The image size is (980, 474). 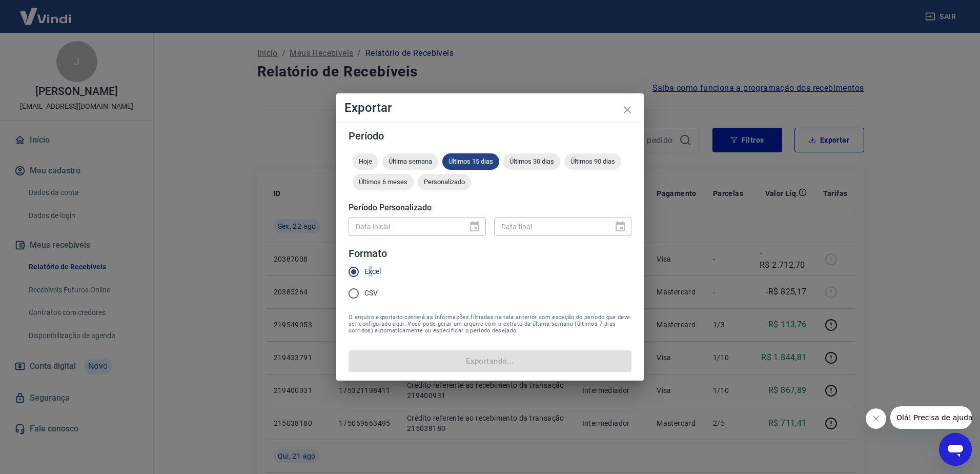 I want to click on button: close, so click(x=628, y=110).